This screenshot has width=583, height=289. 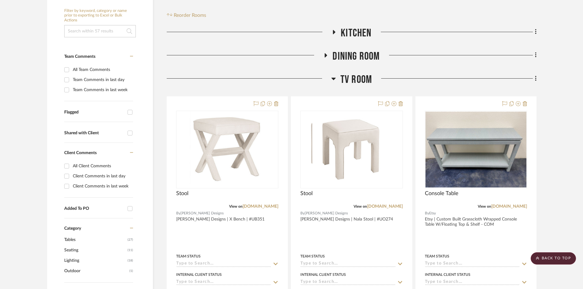 I want to click on div: Team Comments in last week, so click(x=102, y=90).